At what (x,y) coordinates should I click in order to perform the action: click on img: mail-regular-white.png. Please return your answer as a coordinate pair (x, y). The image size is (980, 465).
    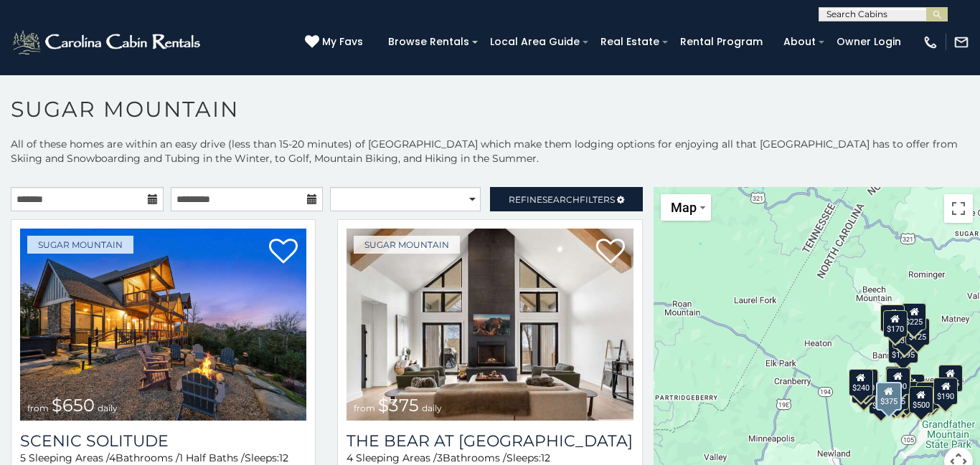
    Looking at the image, I should click on (961, 42).